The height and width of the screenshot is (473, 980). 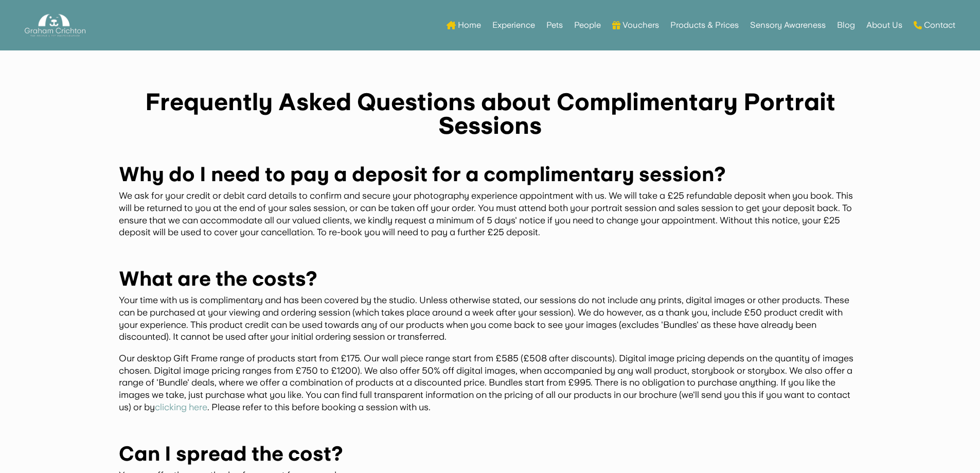 I want to click on a: Home, so click(x=463, y=25).